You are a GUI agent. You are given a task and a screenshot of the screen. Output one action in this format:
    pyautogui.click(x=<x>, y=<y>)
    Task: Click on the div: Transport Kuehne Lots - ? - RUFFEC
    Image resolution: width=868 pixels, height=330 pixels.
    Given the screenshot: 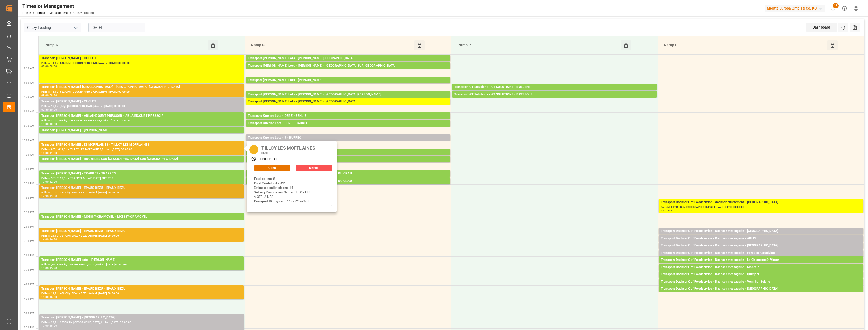 What is the action you would take?
    pyautogui.click(x=348, y=138)
    